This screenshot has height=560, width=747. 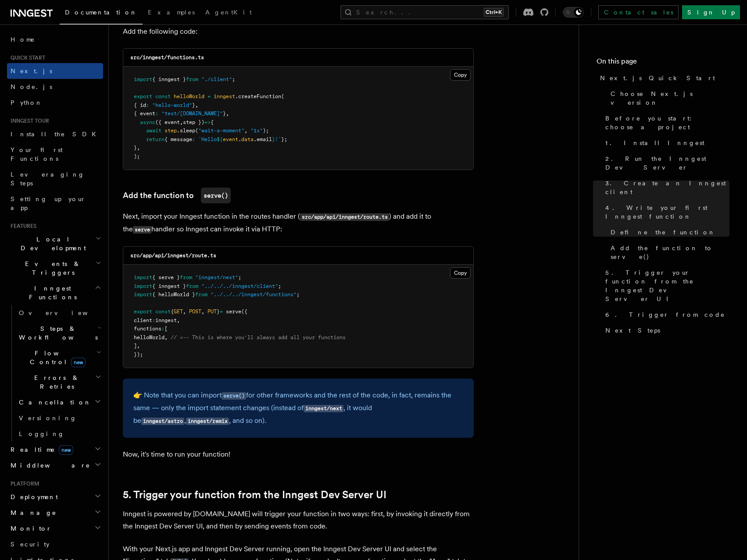 What do you see at coordinates (59, 333) in the screenshot?
I see `button: Steps & Workflows` at bounding box center [59, 333].